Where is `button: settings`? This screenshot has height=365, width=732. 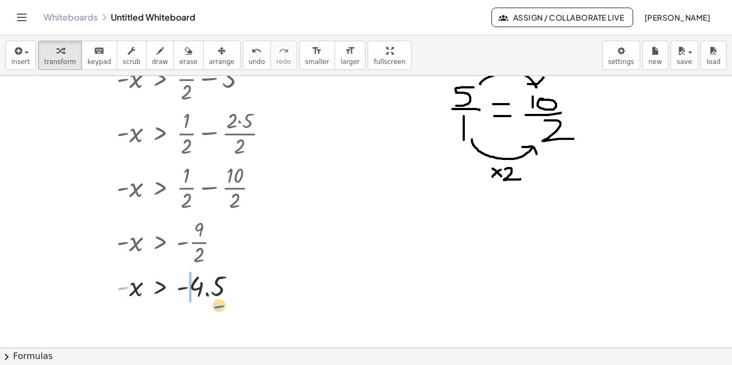
button: settings is located at coordinates (621, 55).